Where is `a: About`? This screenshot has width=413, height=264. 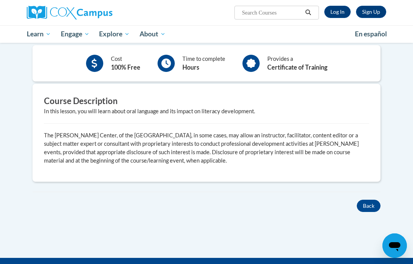
a: About is located at coordinates (153, 34).